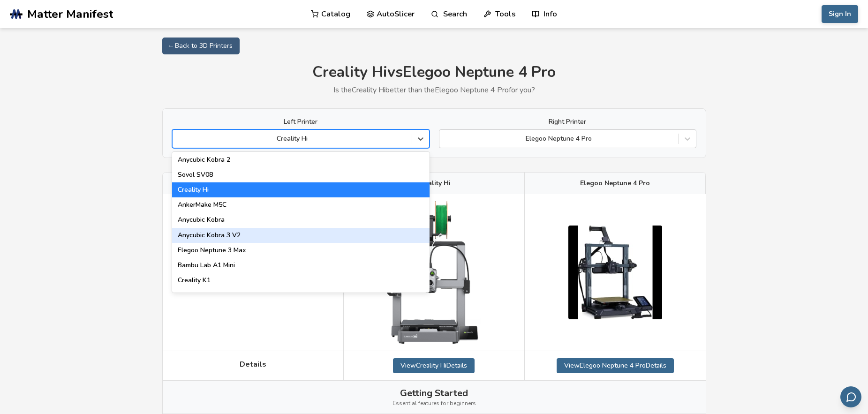  Describe the element at coordinates (615, 183) in the screenshot. I see `span: Elegoo Neptune 4 Pro` at that location.